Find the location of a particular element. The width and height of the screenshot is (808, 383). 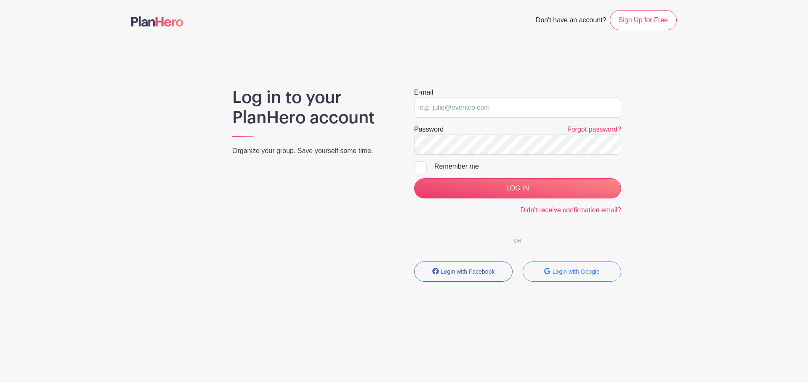

a: Sign Up for Free is located at coordinates (643, 20).